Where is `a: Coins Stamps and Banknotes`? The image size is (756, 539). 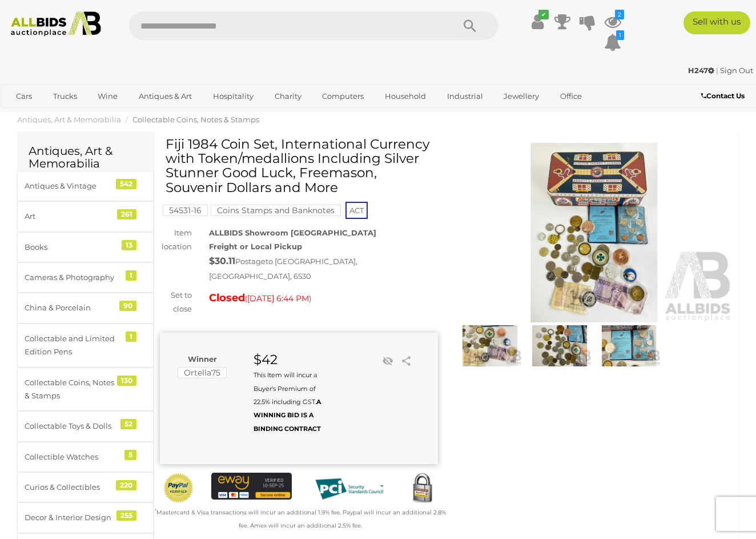 a: Coins Stamps and Banknotes is located at coordinates (276, 211).